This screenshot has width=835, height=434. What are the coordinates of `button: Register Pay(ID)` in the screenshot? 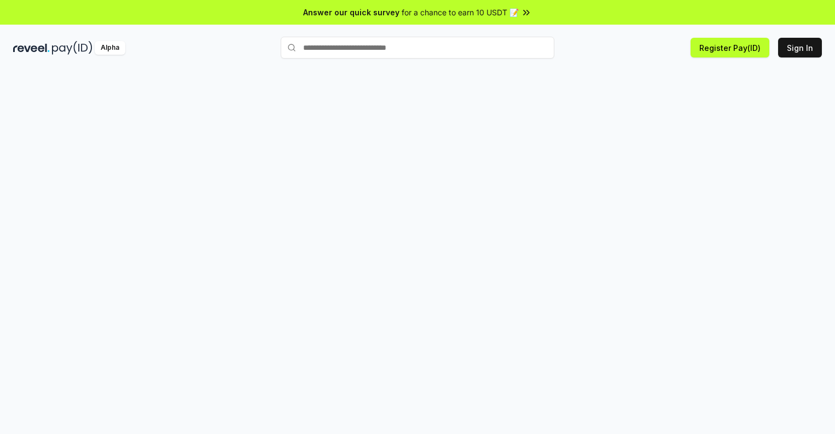 It's located at (730, 48).